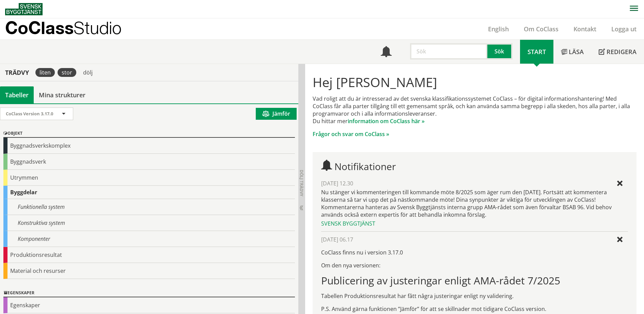 The image size is (644, 314). Describe the element at coordinates (149, 223) in the screenshot. I see `div: Konstruktiva system` at that location.